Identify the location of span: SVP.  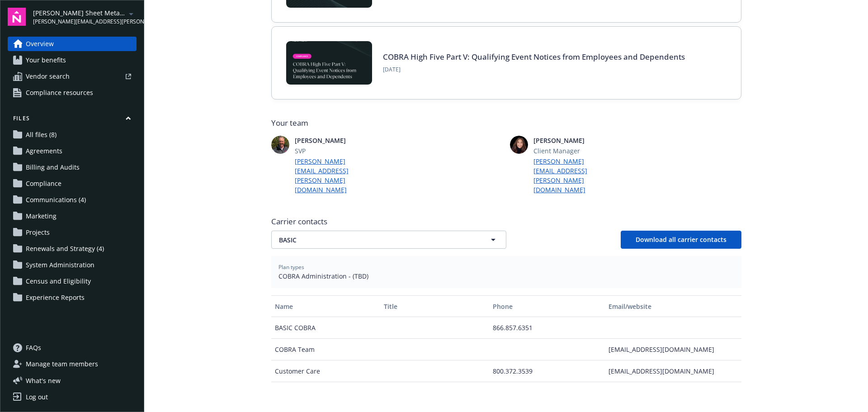
(339, 150).